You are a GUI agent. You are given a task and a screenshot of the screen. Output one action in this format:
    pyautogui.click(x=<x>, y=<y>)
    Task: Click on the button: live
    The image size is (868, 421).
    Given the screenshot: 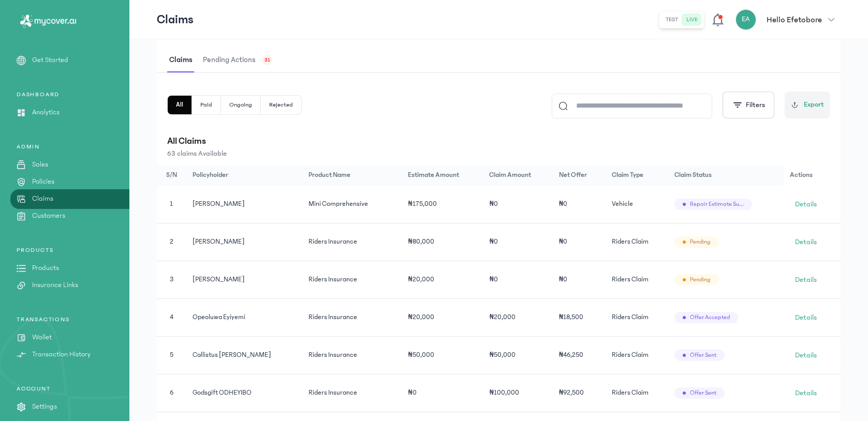 What is the action you would take?
    pyautogui.click(x=692, y=20)
    